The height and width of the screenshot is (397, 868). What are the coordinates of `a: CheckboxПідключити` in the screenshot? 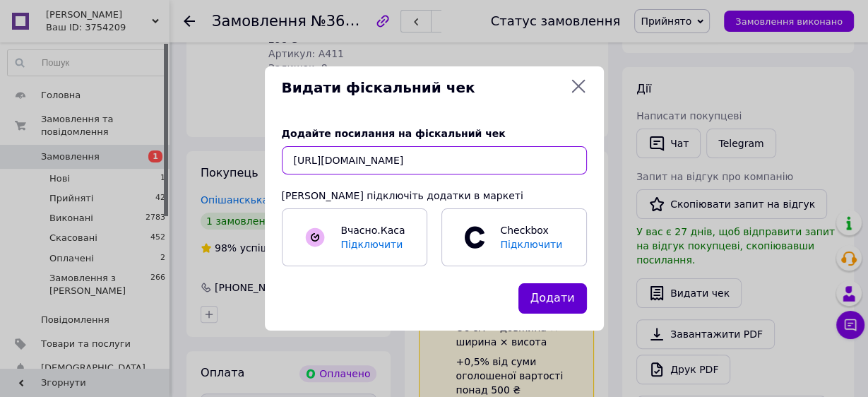 It's located at (514, 237).